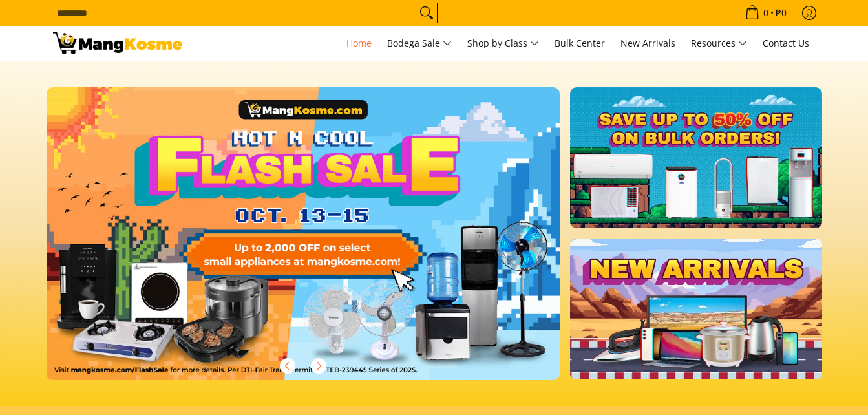  Describe the element at coordinates (648, 42) in the screenshot. I see `span: New Arrivals` at that location.